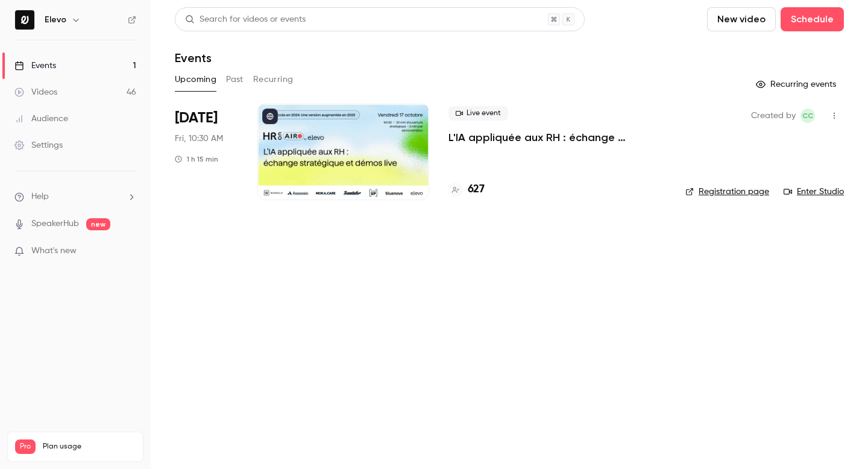 This screenshot has width=868, height=469. I want to click on span: CC, so click(808, 116).